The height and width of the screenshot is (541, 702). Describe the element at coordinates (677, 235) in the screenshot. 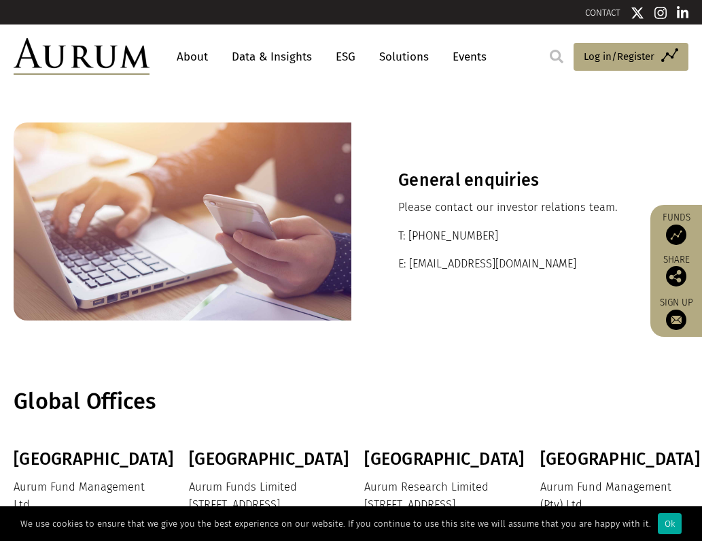

I see `img: Access Funds` at that location.